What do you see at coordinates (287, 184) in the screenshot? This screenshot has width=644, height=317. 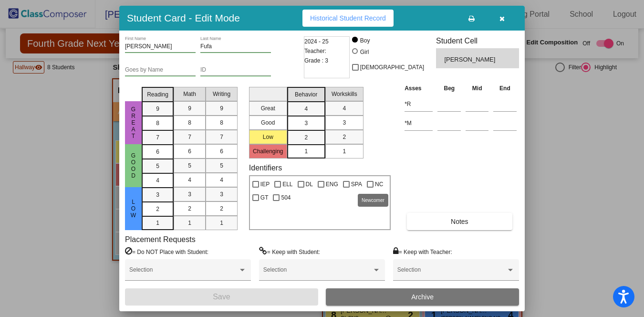 I see `span: ELL` at bounding box center [287, 184].